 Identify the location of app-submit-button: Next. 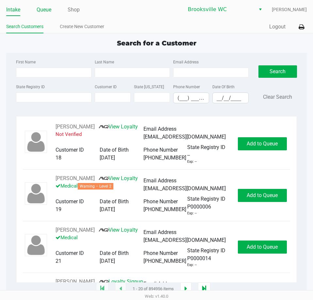
(186, 289).